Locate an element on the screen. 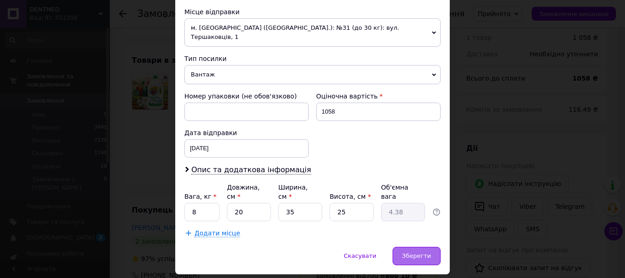 The height and width of the screenshot is (278, 625). div: Об'ємна вага is located at coordinates (403, 192).